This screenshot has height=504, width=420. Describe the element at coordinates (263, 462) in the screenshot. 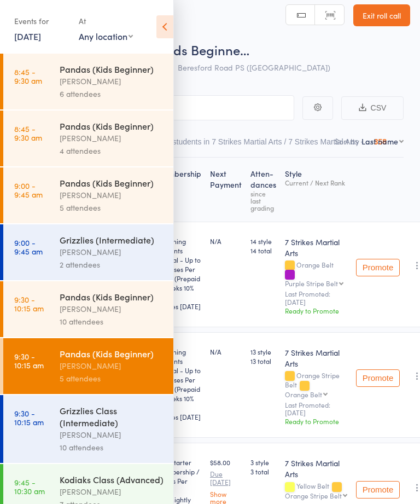

I see `span: 3 style` at that location.